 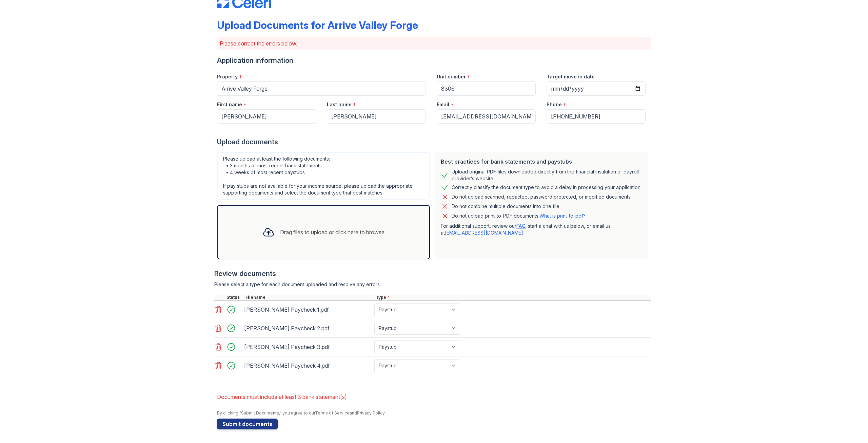 I want to click on div: Do not upload scanned, redacted, password protected, or modified documents., so click(x=541, y=197).